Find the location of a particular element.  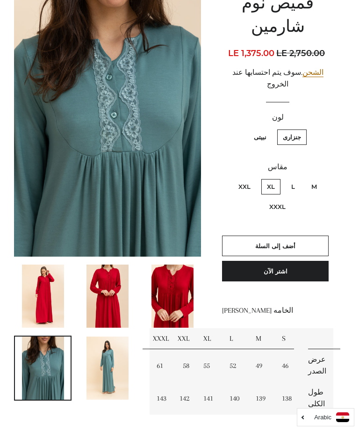

td: XL is located at coordinates (209, 338).